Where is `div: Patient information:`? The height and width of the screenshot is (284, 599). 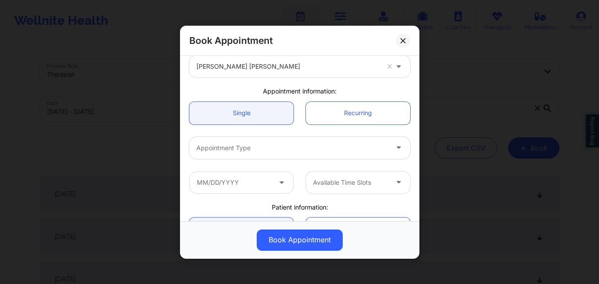
div: Patient information: is located at coordinates (300, 207).